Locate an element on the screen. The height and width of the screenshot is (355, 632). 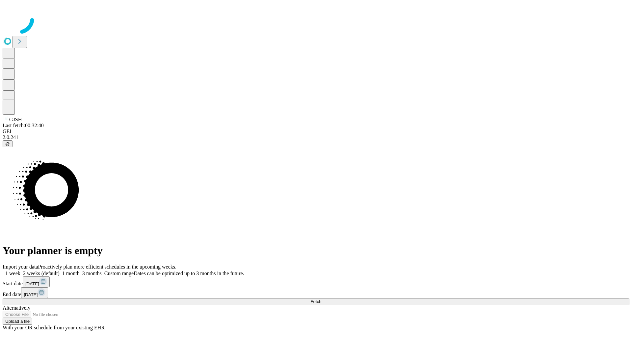
div: Start date is located at coordinates (316, 282).